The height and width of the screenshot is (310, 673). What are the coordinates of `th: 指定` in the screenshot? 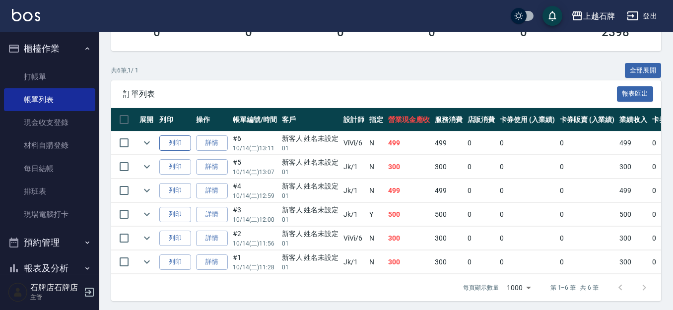 It's located at (376, 120).